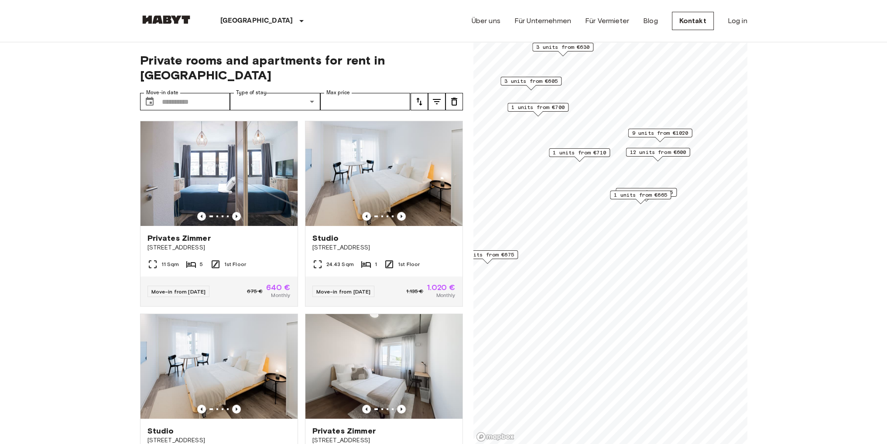  What do you see at coordinates (646, 192) in the screenshot?
I see `span: 1 units from €655` at bounding box center [646, 192].